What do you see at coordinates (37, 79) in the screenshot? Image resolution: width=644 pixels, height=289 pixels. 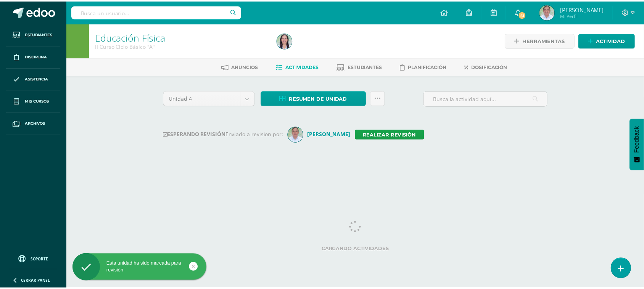 I see `span: Asistencia` at bounding box center [37, 79].